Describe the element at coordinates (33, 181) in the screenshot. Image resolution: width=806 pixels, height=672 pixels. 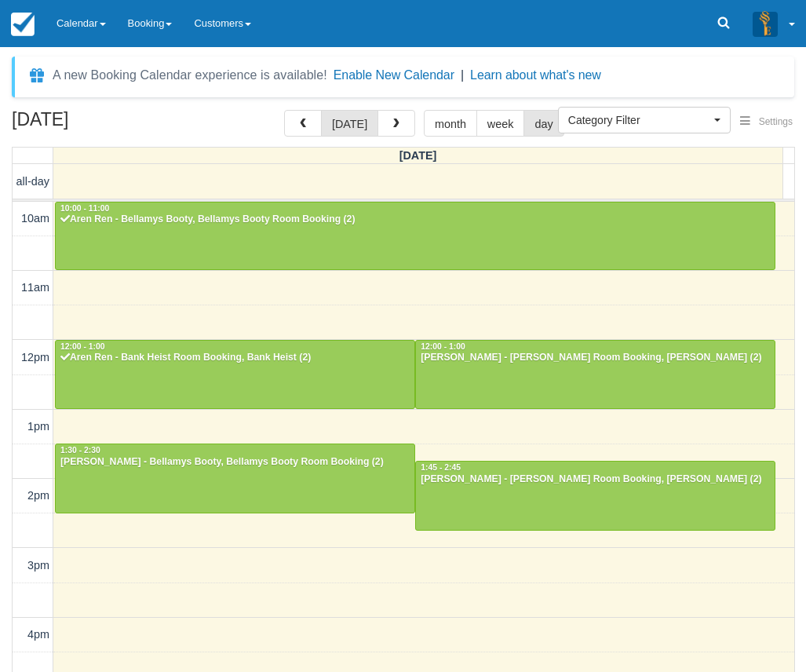
I see `span: all-day` at that location.